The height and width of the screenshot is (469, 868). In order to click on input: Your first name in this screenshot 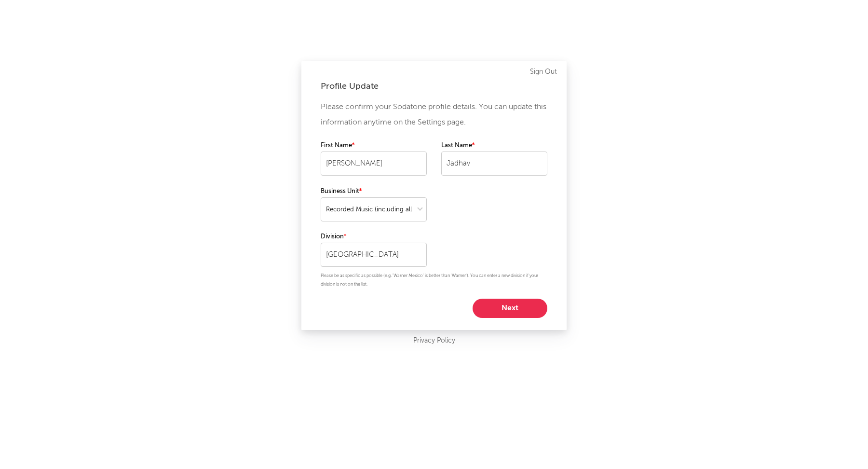, I will do `click(374, 163)`.